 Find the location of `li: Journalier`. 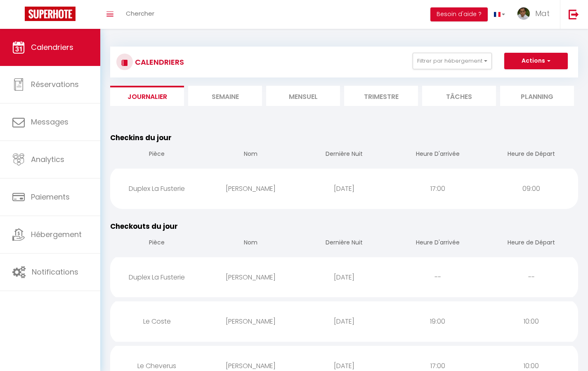

li: Journalier is located at coordinates (147, 95).